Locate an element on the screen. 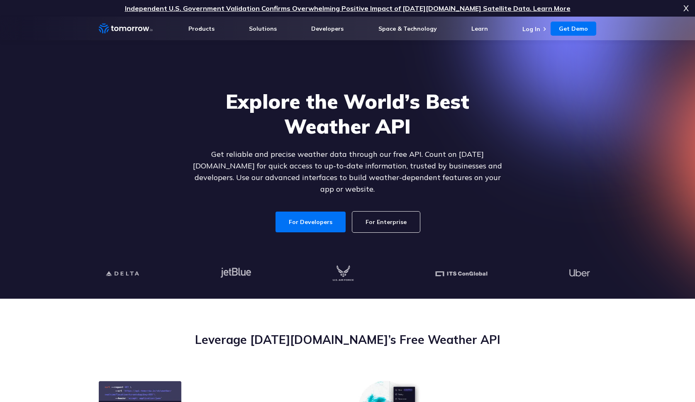  a: For Enterprise is located at coordinates (386, 222).